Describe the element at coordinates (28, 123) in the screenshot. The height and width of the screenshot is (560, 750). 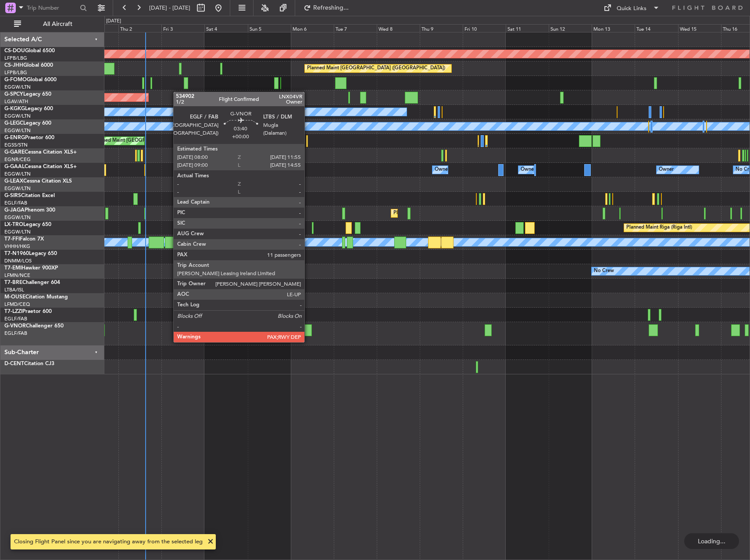
I see `a: G-LEGCLegacy 600` at that location.